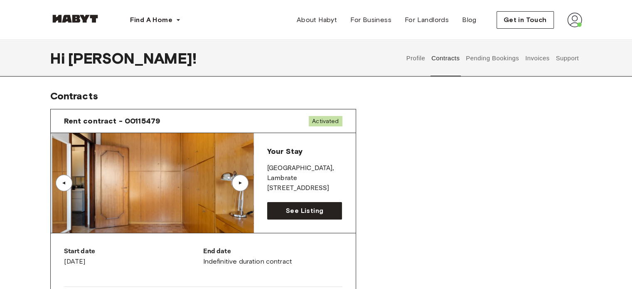  Describe the element at coordinates (492, 58) in the screenshot. I see `button: Pending Bookings` at that location.